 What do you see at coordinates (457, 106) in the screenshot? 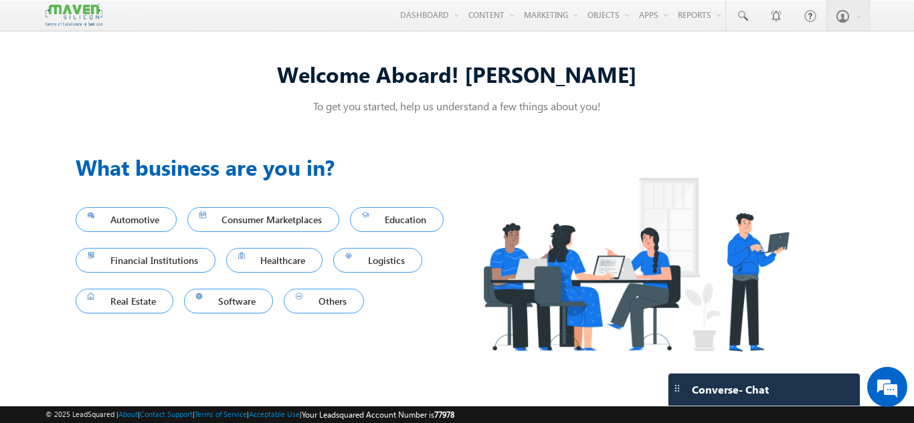
I see `p: To get you started, help us understand a few things about you!` at bounding box center [457, 106].